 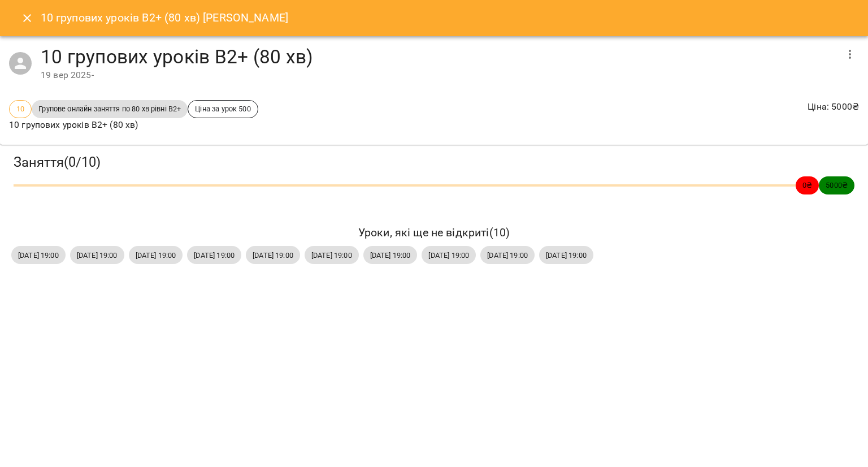 I want to click on p: Ціна : 5000 ₴, so click(x=833, y=107).